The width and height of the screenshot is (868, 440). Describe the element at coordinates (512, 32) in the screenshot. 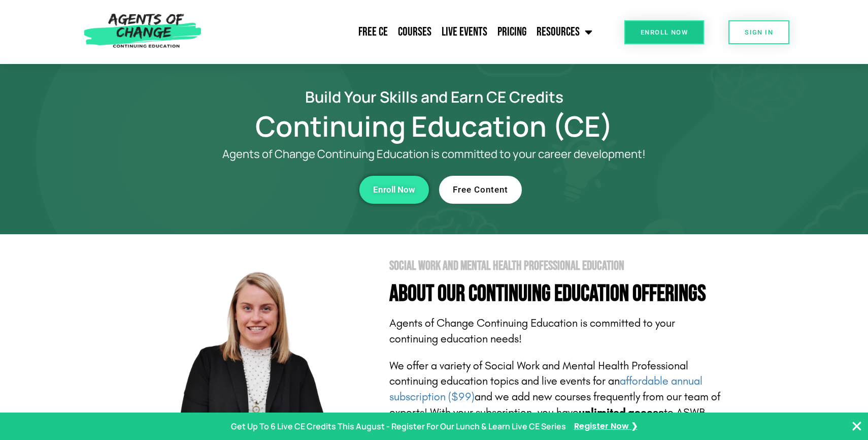

I see `a: Pricing` at that location.